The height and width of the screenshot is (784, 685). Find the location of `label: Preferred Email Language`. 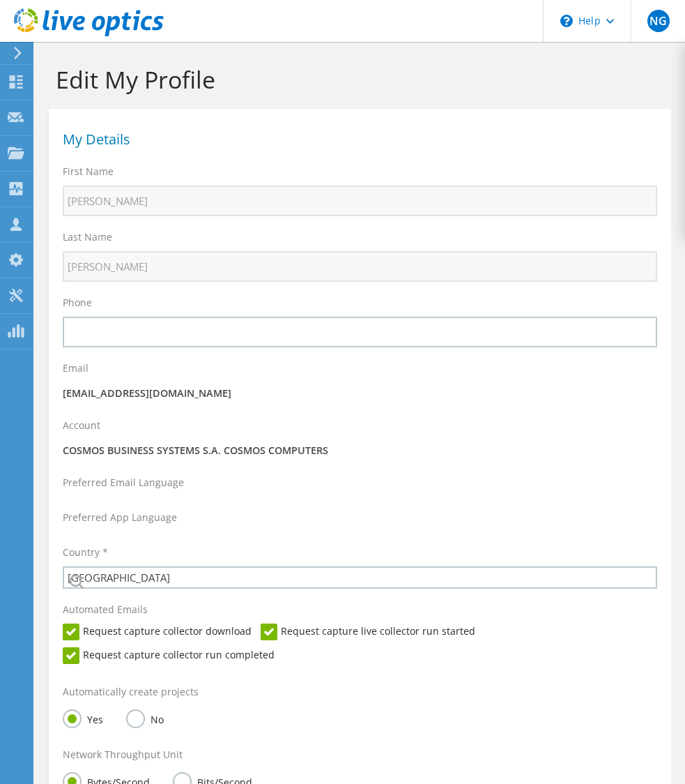

label: Preferred Email Language is located at coordinates (123, 483).